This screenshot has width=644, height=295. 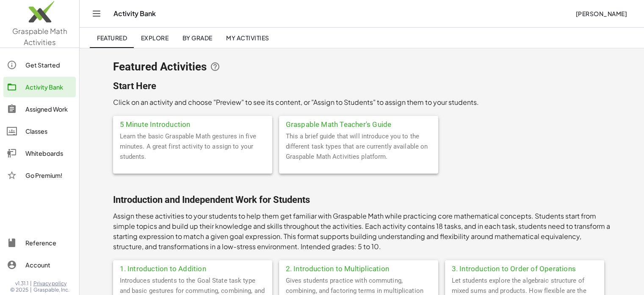 What do you see at coordinates (192, 152) in the screenshot?
I see `div: Learn the basic Graspable Math gestures in five minutes. A great first activity to assign to your...` at bounding box center [192, 152].